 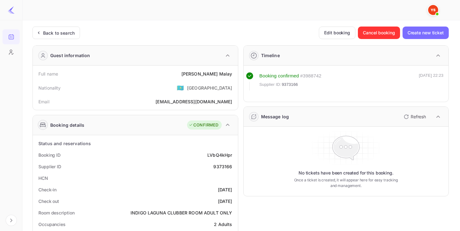 What do you see at coordinates (418, 116) in the screenshot?
I see `p: Refresh` at bounding box center [418, 116].